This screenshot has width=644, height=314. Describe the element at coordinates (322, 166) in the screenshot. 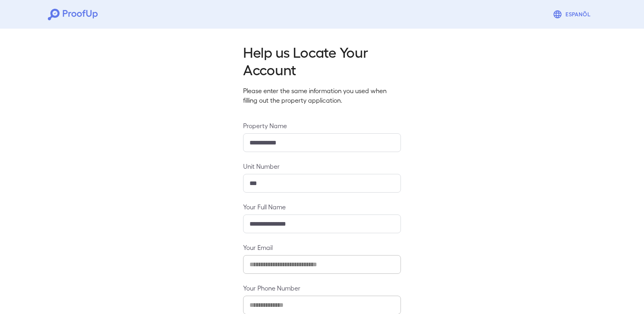

I see `label: Unit Number` at that location.